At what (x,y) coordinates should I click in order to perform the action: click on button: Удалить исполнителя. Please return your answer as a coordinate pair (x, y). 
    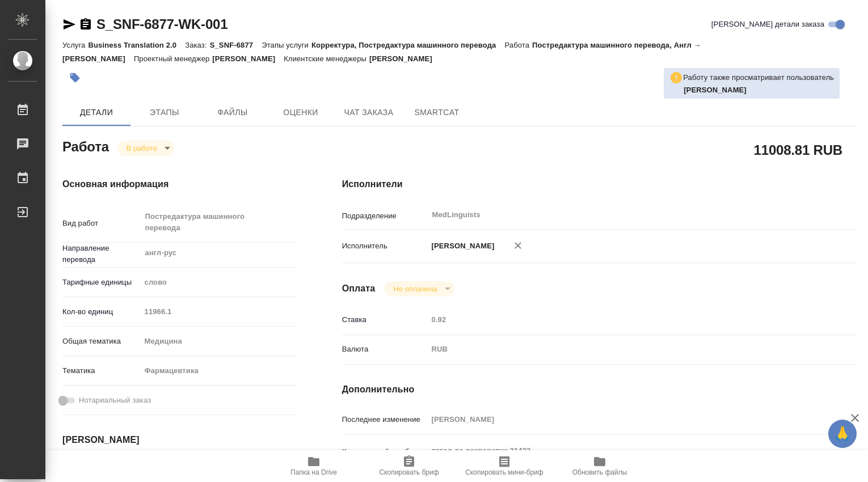
    Looking at the image, I should click on (518, 246).